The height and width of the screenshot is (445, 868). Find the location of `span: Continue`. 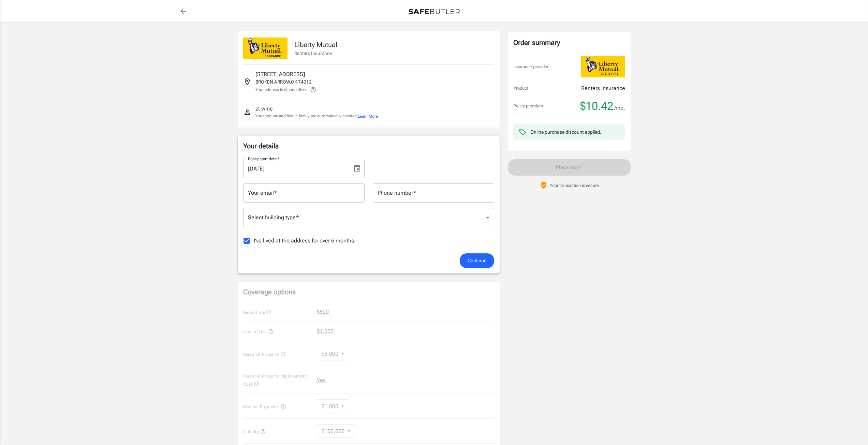

span: Continue is located at coordinates (477, 260).